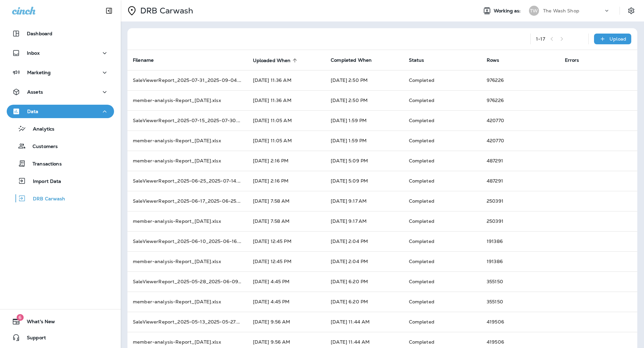 This screenshot has height=348, width=644. I want to click on td: SaleViewerReport_2025-06-25_2025-07-14.xlsx, so click(188, 181).